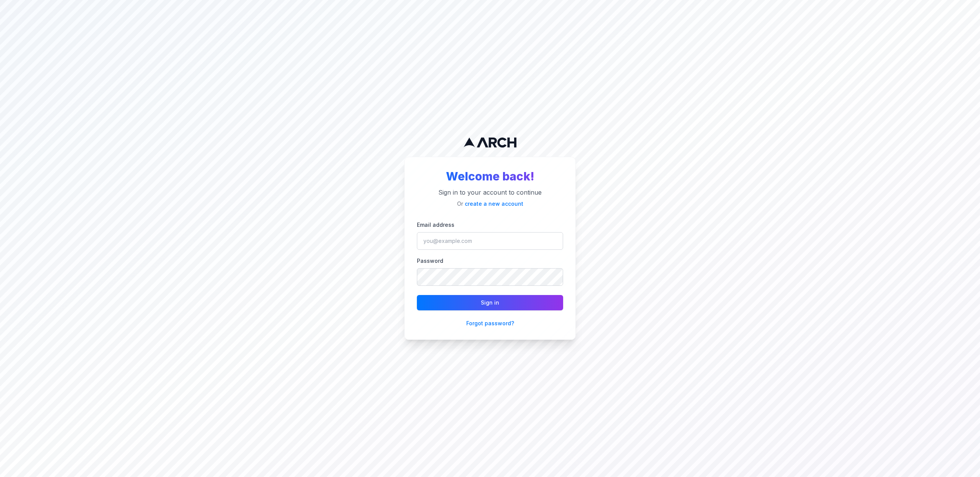 This screenshot has width=980, height=477. Describe the element at coordinates (494, 203) in the screenshot. I see `a: create a new account` at that location.